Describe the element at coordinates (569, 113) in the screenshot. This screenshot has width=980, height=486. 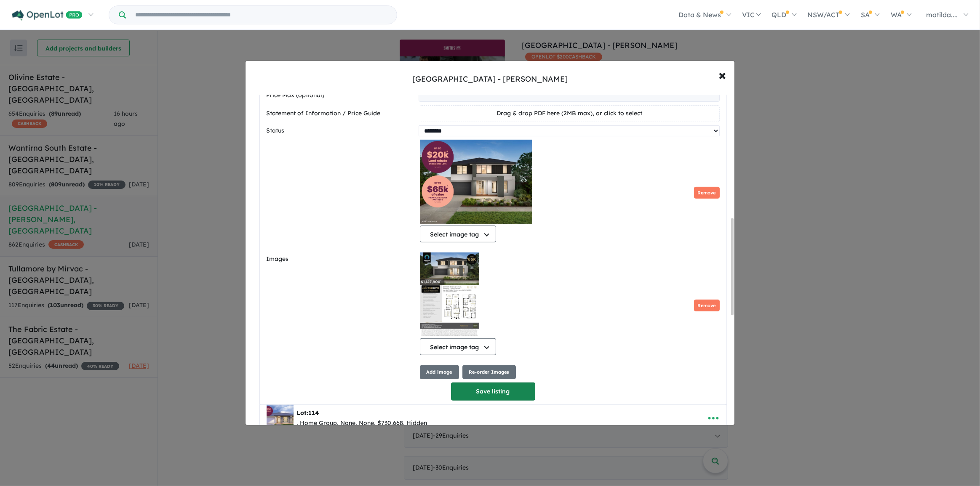
I see `span: Drag & drop PDF here (2MB max), or click to select` at that location.